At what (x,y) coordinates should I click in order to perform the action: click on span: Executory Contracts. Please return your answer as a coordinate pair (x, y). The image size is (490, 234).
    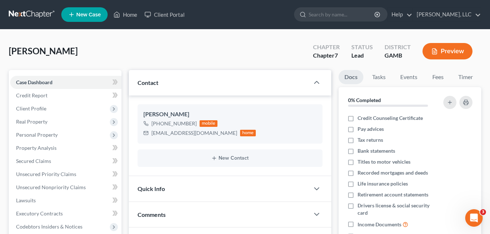
    Looking at the image, I should click on (39, 214).